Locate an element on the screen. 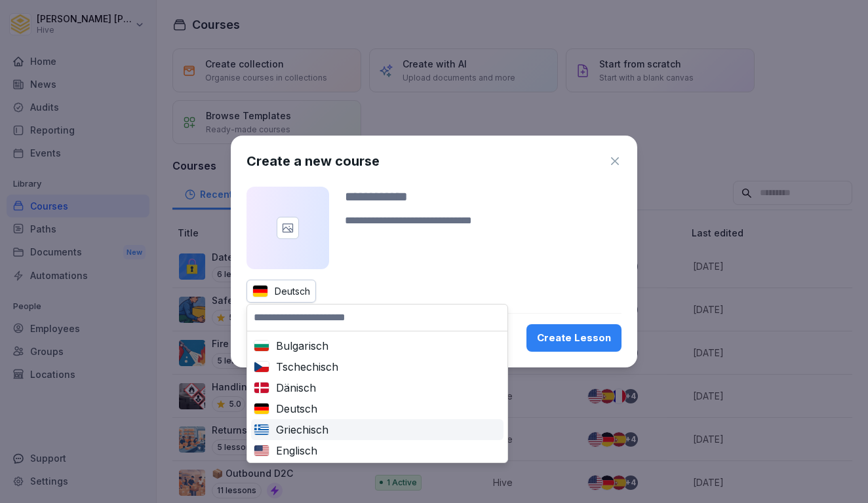 This screenshot has height=503, width=868. img: cz.svg is located at coordinates (262, 368).